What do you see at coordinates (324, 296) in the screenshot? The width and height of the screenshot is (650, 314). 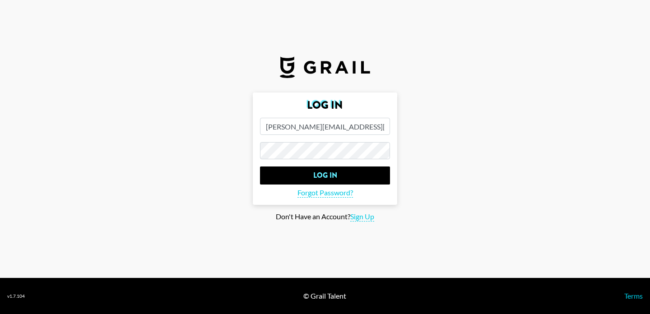 I see `div: © Grail Talent` at bounding box center [324, 296].